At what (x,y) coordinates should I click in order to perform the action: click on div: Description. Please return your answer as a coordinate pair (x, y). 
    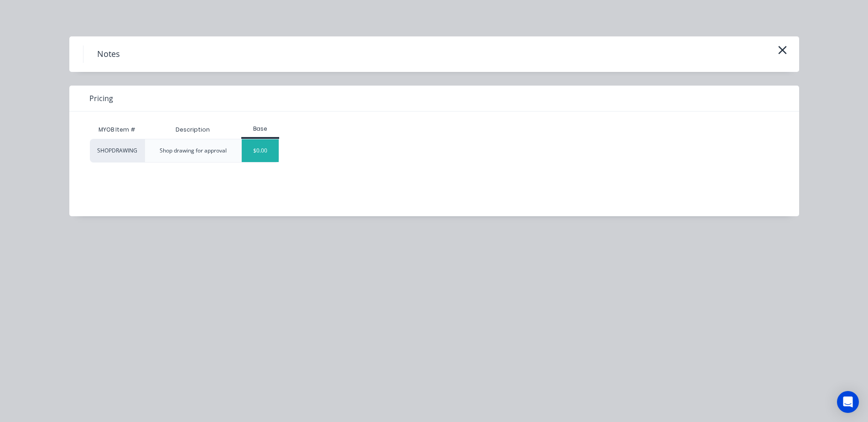
    Looking at the image, I should click on (193, 129).